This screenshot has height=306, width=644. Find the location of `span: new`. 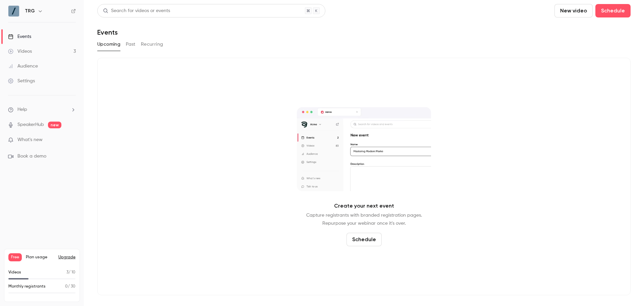

span: new is located at coordinates (55, 125).